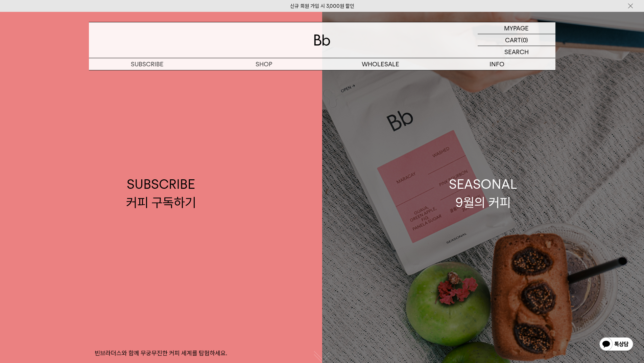 The image size is (644, 363). Describe the element at coordinates (516, 28) in the screenshot. I see `a: MYPAGE` at that location.